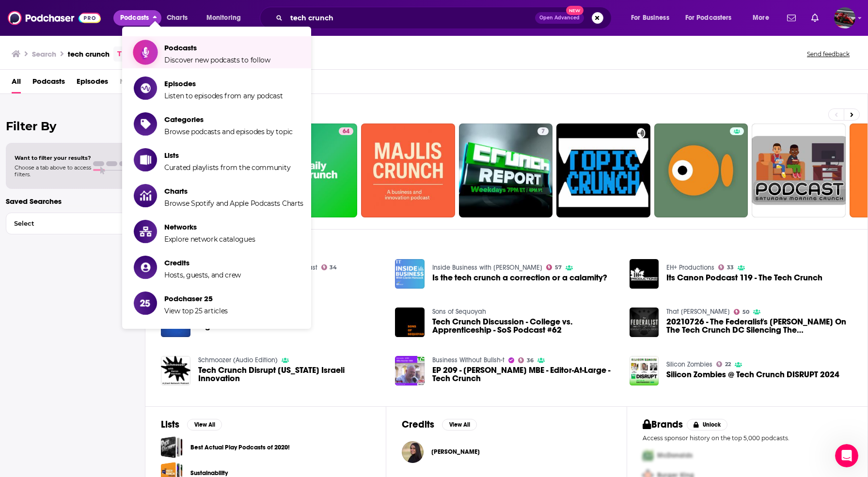 This screenshot has height=477, width=868. I want to click on img: Tech Crunch Disrupt New York Israeli Innovation, so click(175, 371).